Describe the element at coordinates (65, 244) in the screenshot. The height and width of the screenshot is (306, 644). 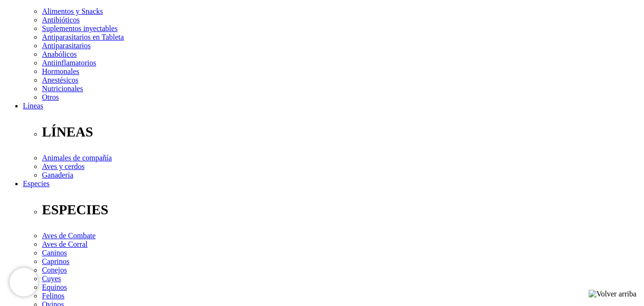
I see `a: Aves de Corral` at that location.